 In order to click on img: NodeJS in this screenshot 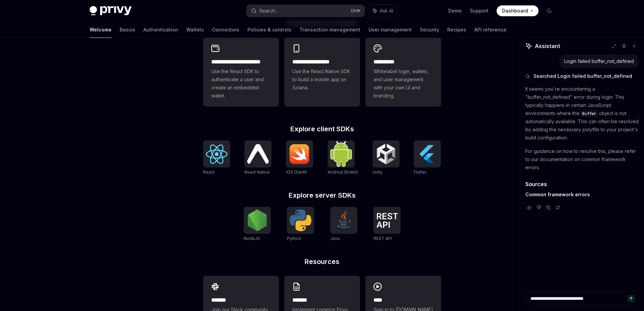, I will do `click(257, 220)`.